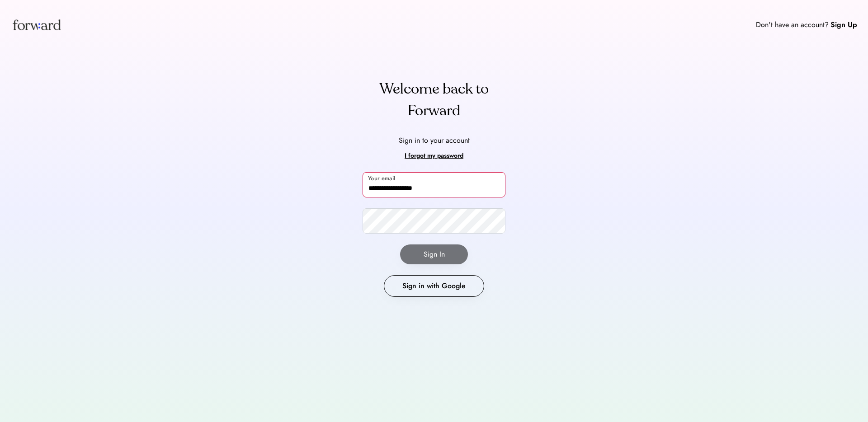  What do you see at coordinates (434, 286) in the screenshot?
I see `button: Sign in with Google` at bounding box center [434, 286].